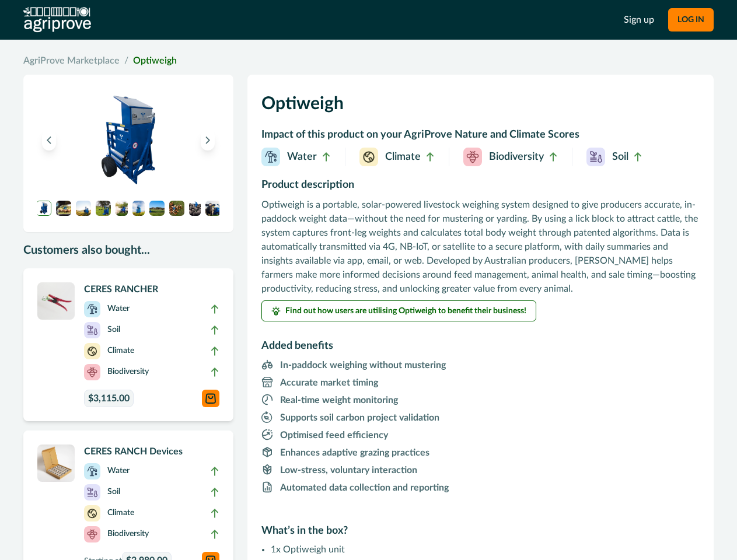 Image resolution: width=737 pixels, height=560 pixels. What do you see at coordinates (480, 137) in the screenshot?
I see `h2: Impact of this product on your AgriProve Nature and Climate Scores` at bounding box center [480, 137].